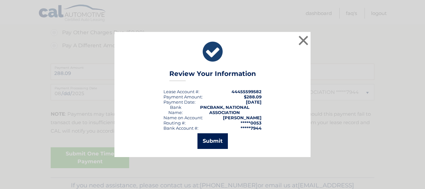 The height and width of the screenshot is (189, 425). What do you see at coordinates (181, 92) in the screenshot?
I see `div: Lease Account #:` at bounding box center [181, 92].